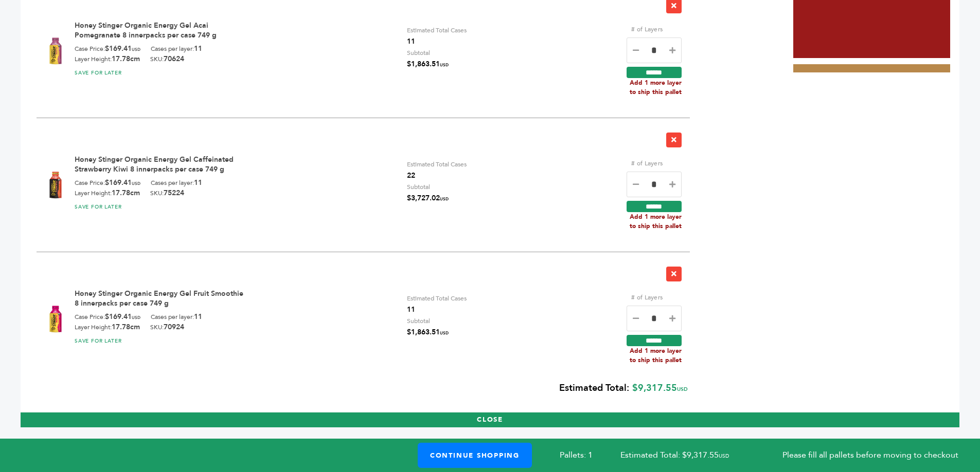 The image size is (980, 472). I want to click on a: Honey Stinger Organic Energy Gel Acai Pomegranate 8 innerpacks per case 749 g, so click(145, 31).